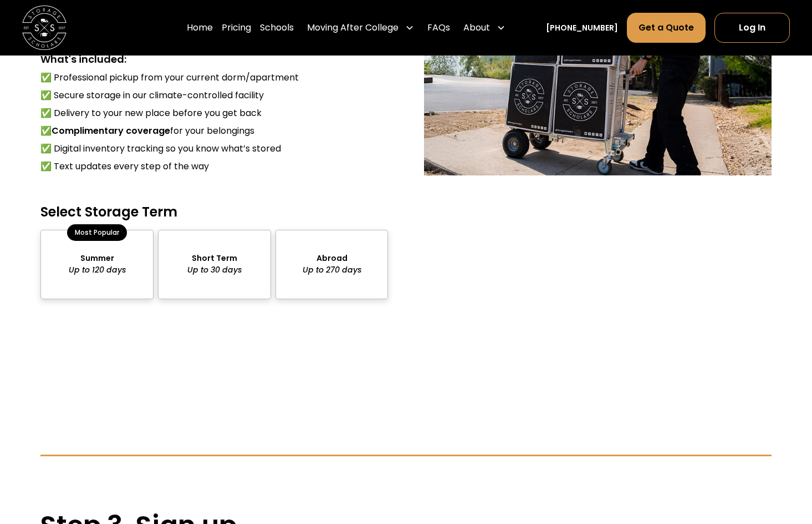 Image resolution: width=812 pixels, height=524 pixels. What do you see at coordinates (200, 28) in the screenshot?
I see `a: Home` at bounding box center [200, 28].